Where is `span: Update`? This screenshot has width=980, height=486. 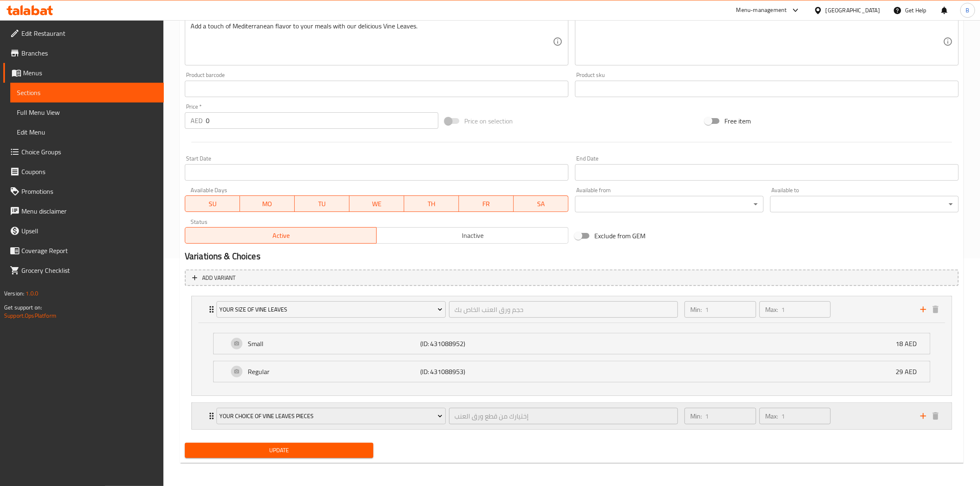 span: Update is located at coordinates (279, 450).